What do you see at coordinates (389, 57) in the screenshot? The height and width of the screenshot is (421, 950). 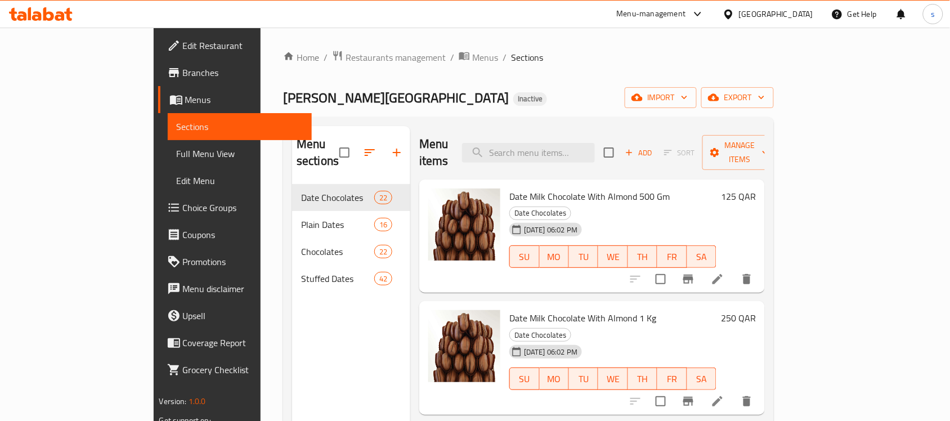 I see `a: Restaurants management` at bounding box center [389, 57].